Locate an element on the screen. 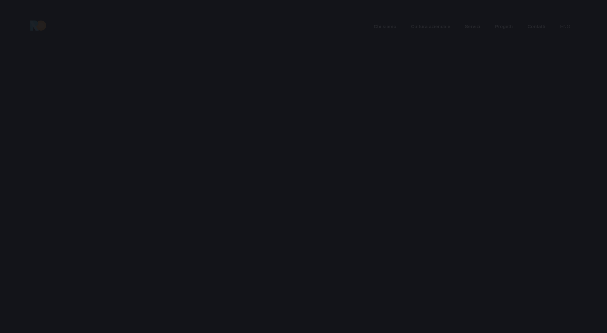  a: Servizi is located at coordinates (473, 27).